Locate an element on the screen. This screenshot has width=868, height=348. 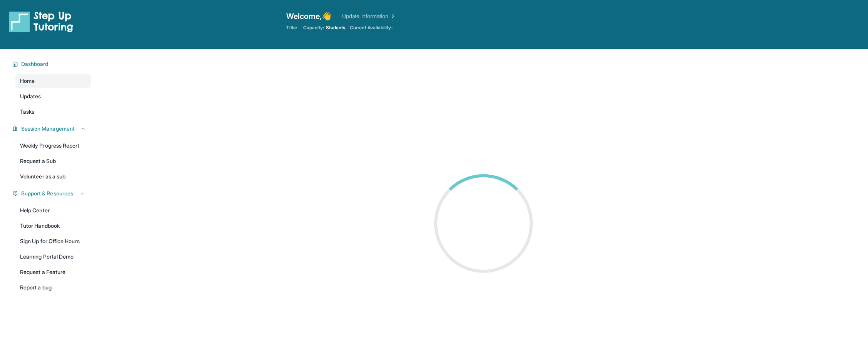
span: Updates is located at coordinates (31, 96).